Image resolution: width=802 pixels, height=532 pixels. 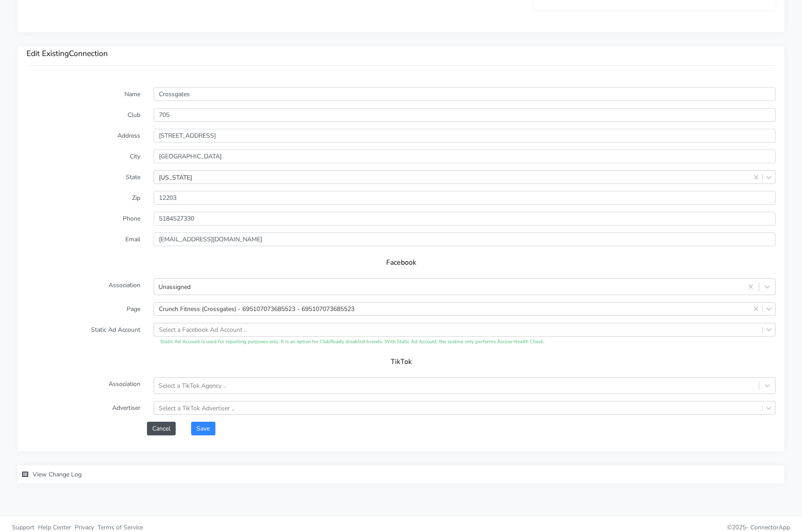 What do you see at coordinates (83, 239) in the screenshot?
I see `label: Email` at bounding box center [83, 239].